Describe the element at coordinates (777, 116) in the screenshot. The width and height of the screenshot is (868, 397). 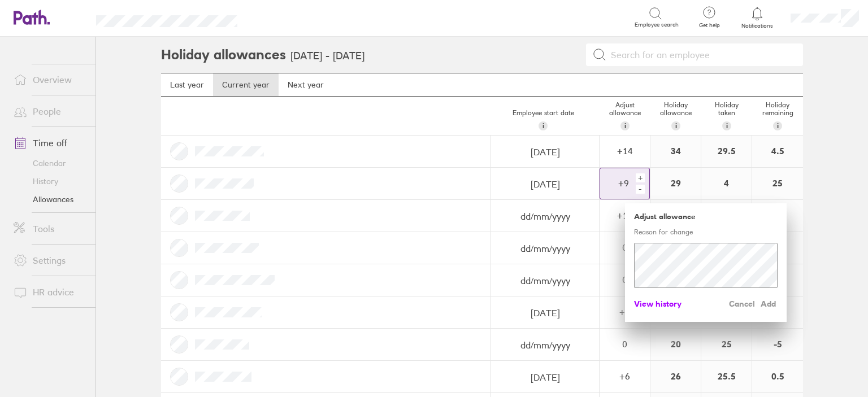
I see `div: Holiday remaining` at that location.